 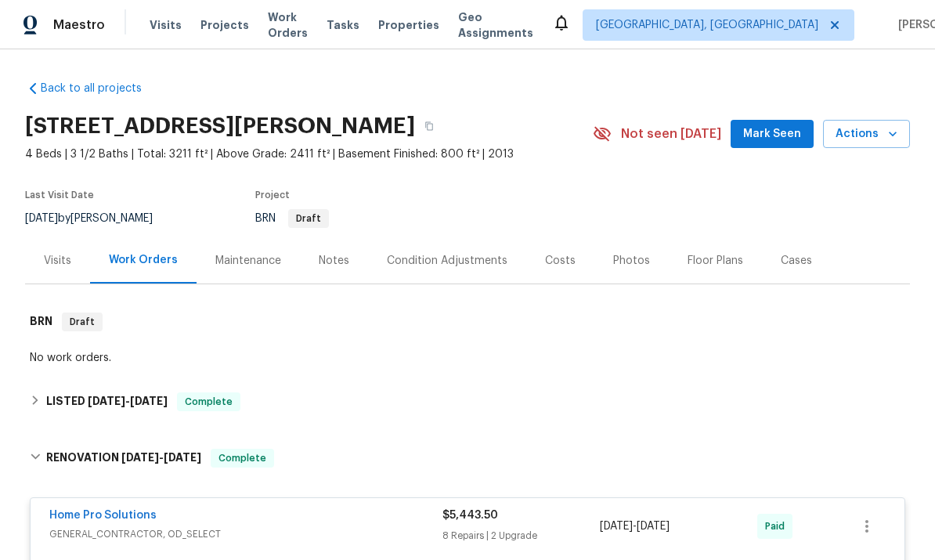 I want to click on span: Properties, so click(x=408, y=25).